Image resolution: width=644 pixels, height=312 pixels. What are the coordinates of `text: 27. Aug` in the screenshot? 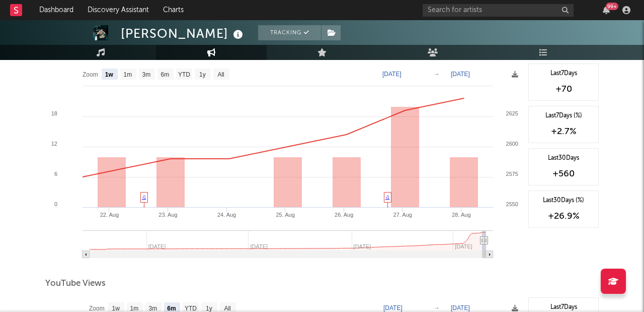 It's located at (402, 215).